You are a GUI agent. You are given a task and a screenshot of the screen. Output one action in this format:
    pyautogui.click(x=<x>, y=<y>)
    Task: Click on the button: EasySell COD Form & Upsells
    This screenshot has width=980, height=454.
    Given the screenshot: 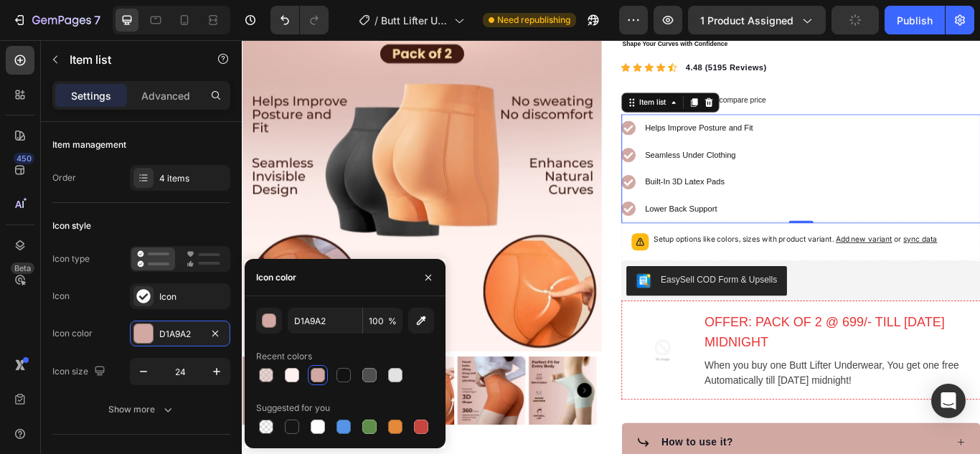 What is the action you would take?
    pyautogui.click(x=541, y=280)
    